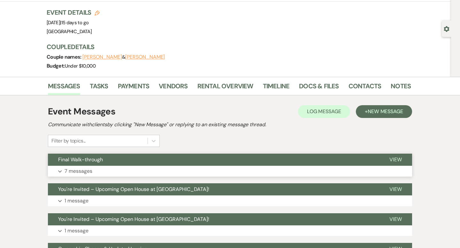  Describe the element at coordinates (213, 160) in the screenshot. I see `button: Final Walk-through` at that location.